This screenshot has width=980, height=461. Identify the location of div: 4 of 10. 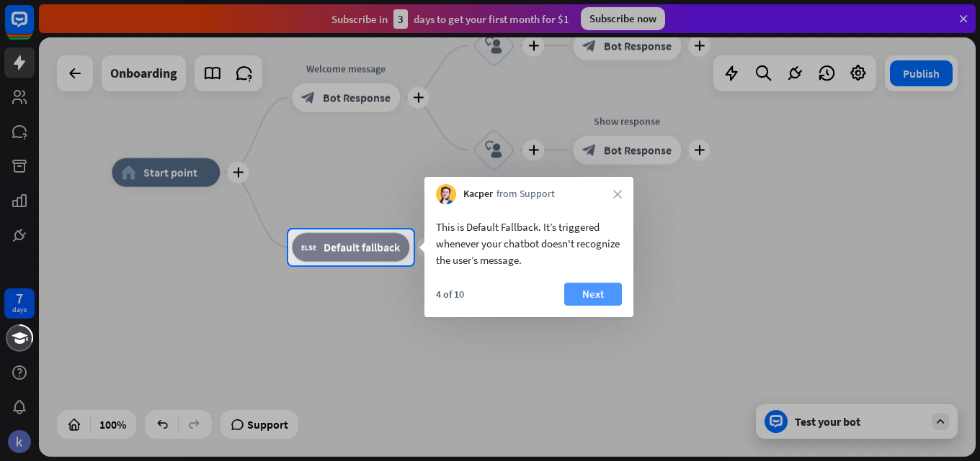
(450, 294).